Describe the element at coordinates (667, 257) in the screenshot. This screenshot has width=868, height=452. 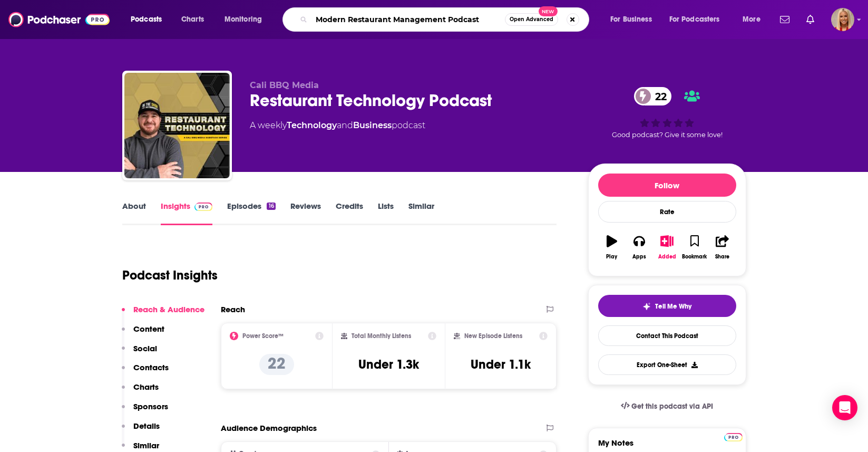
I see `div: Added` at that location.